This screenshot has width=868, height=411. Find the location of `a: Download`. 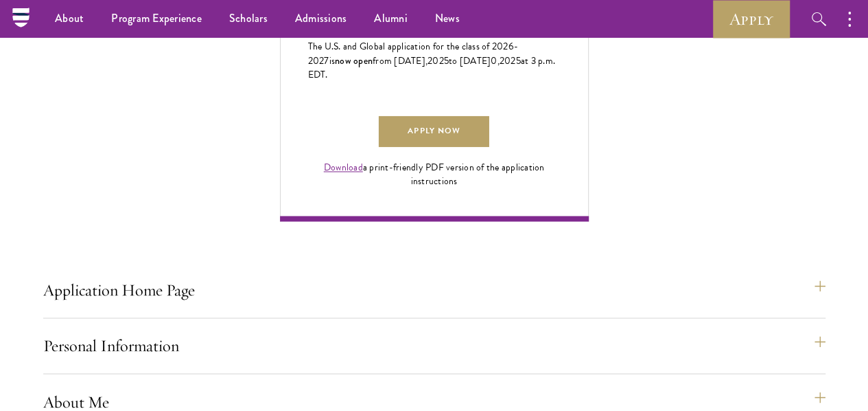

a: Download is located at coordinates (343, 167).